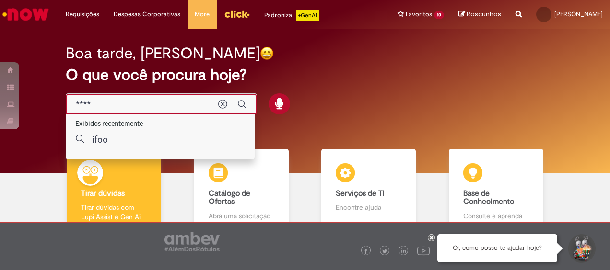 This screenshot has width=610, height=270. What do you see at coordinates (292, 15) in the screenshot?
I see `div: Padroniza` at bounding box center [292, 15].